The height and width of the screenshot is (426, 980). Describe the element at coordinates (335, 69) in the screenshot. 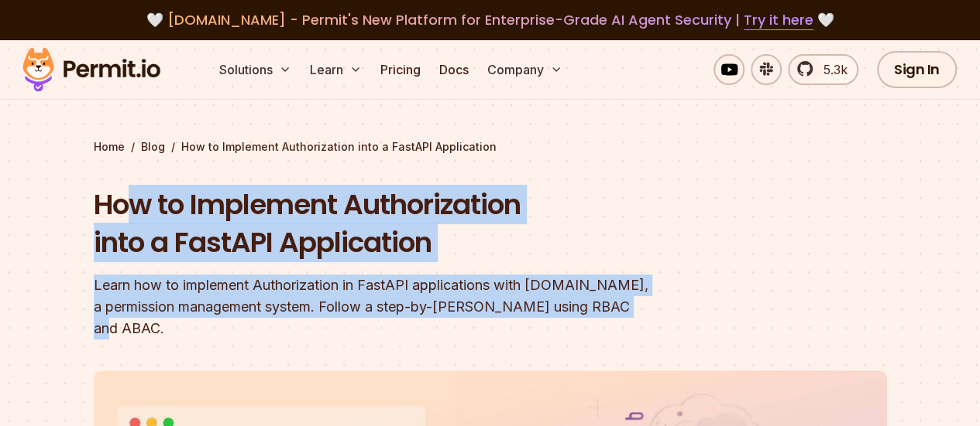

I see `button: Learn` at that location.